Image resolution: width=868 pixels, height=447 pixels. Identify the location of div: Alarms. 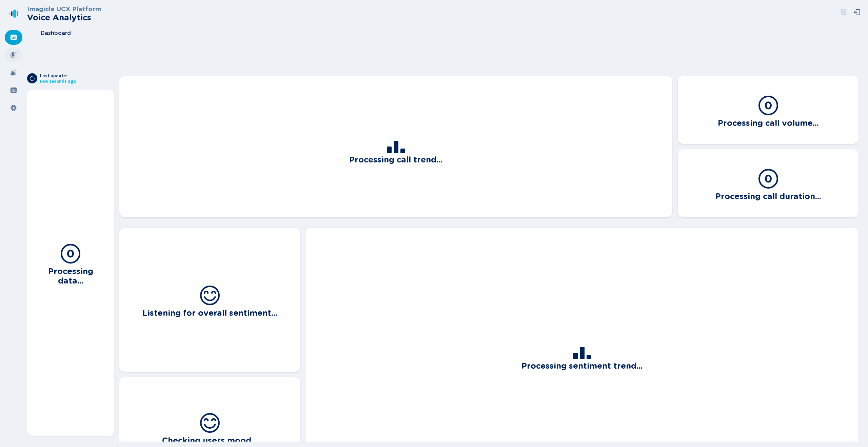
(14, 73).